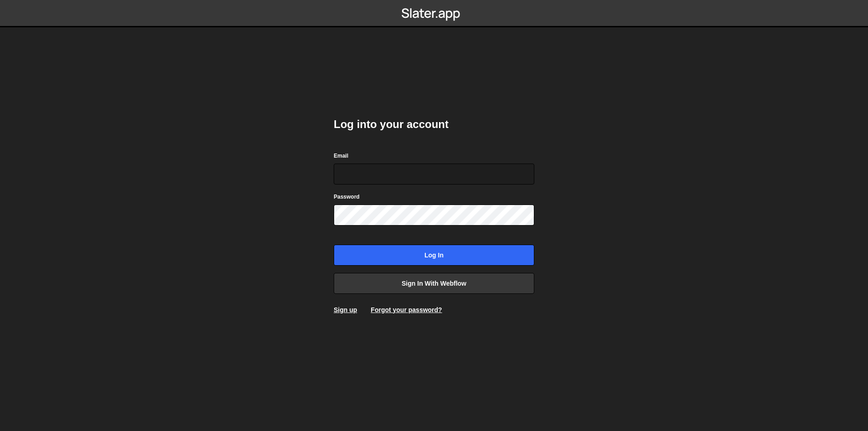 The width and height of the screenshot is (868, 431). Describe the element at coordinates (434, 283) in the screenshot. I see `a: Sign in with Webflow` at that location.